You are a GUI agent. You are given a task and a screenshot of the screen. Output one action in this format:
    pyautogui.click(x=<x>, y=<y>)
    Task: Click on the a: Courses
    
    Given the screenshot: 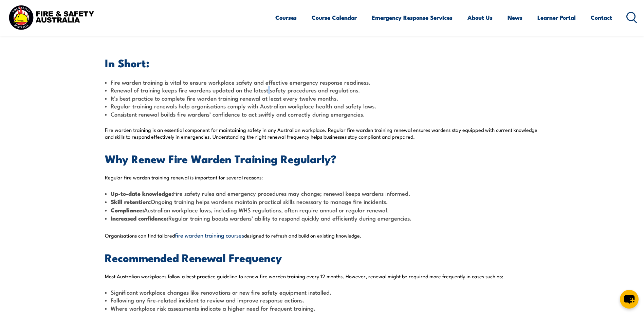 What is the action you would take?
    pyautogui.click(x=286, y=17)
    